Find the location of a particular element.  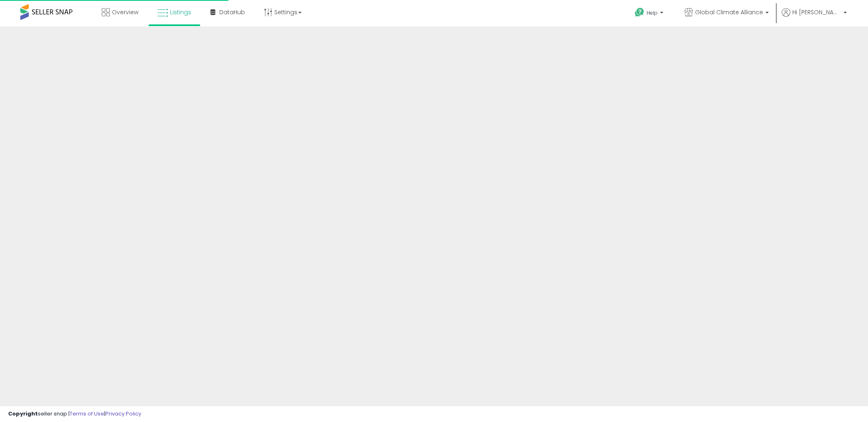

span: Global Climate Alliance is located at coordinates (729, 13).